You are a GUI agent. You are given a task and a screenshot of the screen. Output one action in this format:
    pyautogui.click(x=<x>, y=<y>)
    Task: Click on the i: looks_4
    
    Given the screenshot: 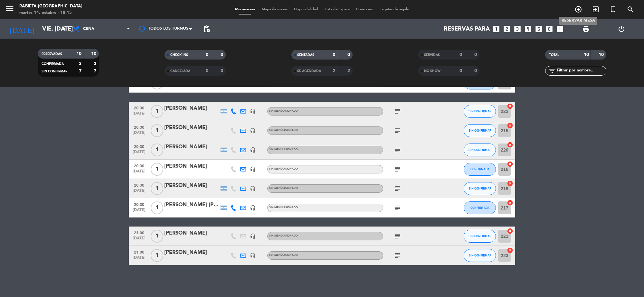 What is the action you would take?
    pyautogui.click(x=528, y=29)
    